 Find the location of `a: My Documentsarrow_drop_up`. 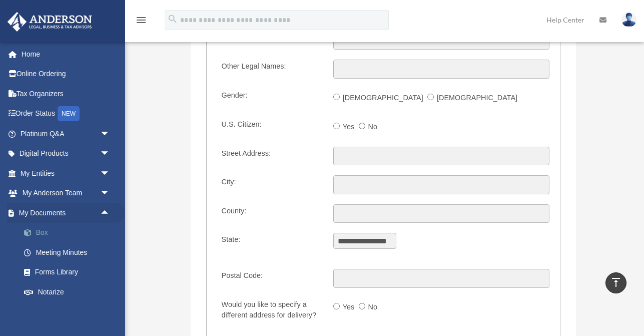

a: My Documentsarrow_drop_up is located at coordinates (66, 213).